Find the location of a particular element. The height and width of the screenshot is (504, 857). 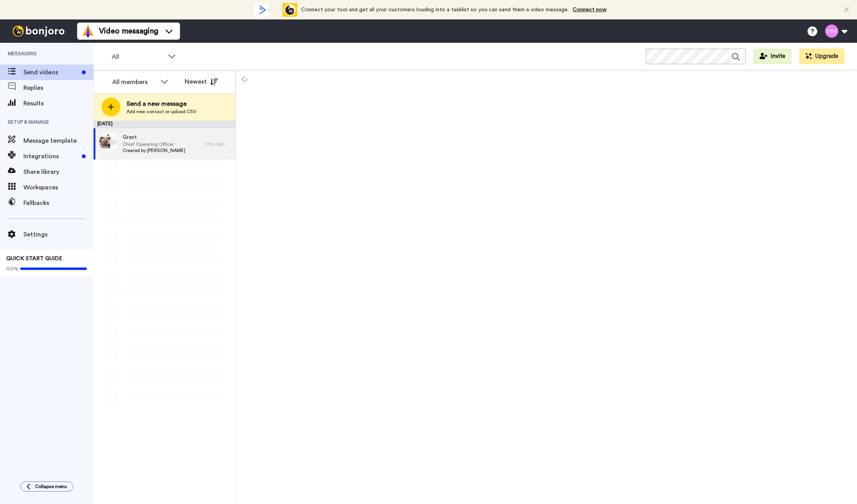

img: bj-logo-header-white.svg is located at coordinates (39, 31).